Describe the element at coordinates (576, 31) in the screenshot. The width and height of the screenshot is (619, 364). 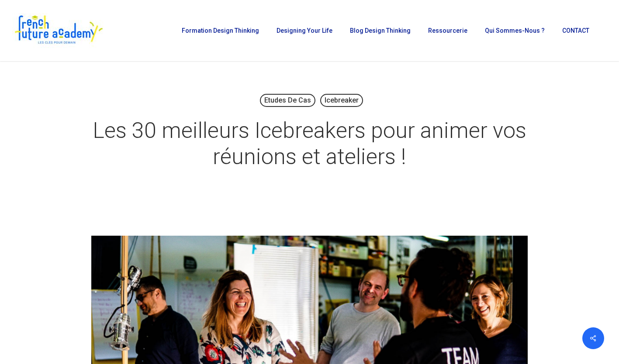
I see `span: CONTACT` at that location.